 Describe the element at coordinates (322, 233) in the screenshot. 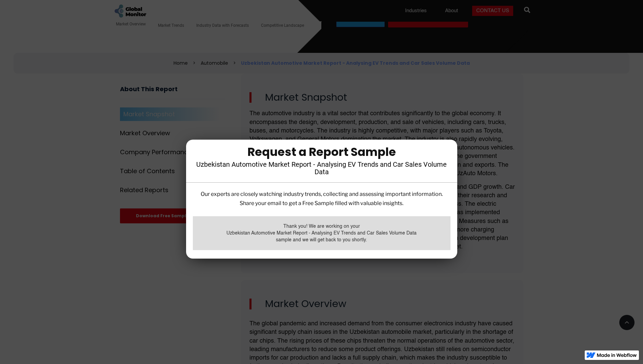

I see `div: Uzbekistan Automotive Market Report - Analysing EV Trends and Car Sales Volume Data` at that location.